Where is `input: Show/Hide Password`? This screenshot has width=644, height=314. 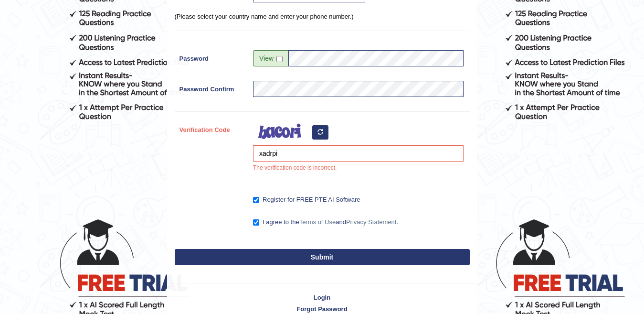 input: Show/Hide Password is located at coordinates (279, 59).